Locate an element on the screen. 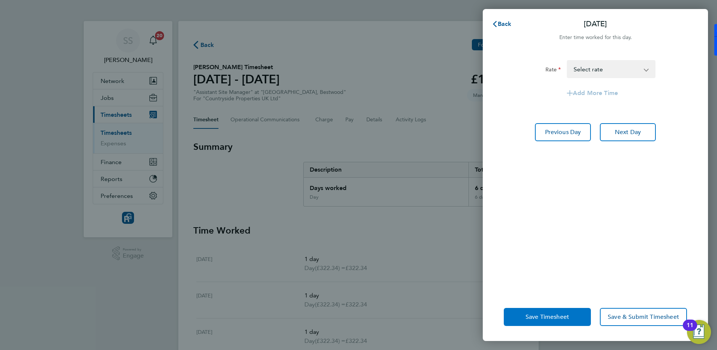  button: Open Resource Center, 11 new notifications is located at coordinates (699, 332).